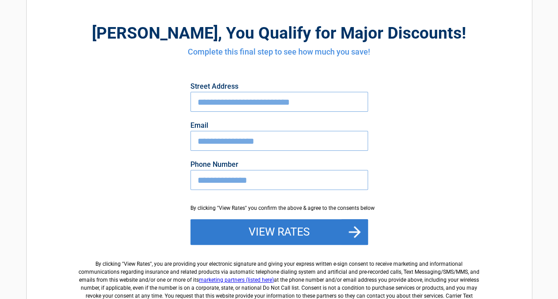 This screenshot has width=558, height=299. I want to click on a: marketing partners (listed here), so click(236, 280).